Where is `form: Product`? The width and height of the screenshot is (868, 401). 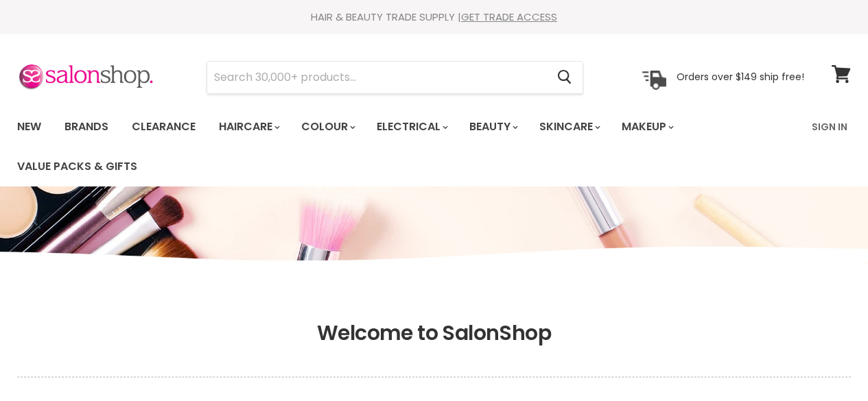 form: Product is located at coordinates (395, 77).